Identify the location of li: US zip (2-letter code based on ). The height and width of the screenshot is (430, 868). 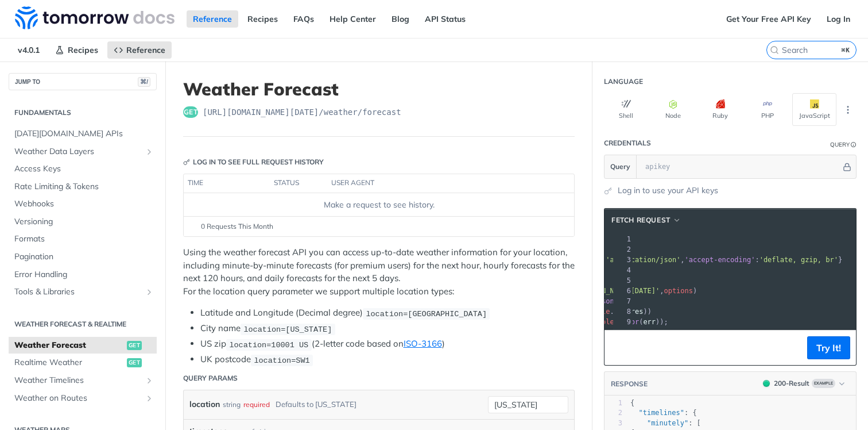
(387, 344).